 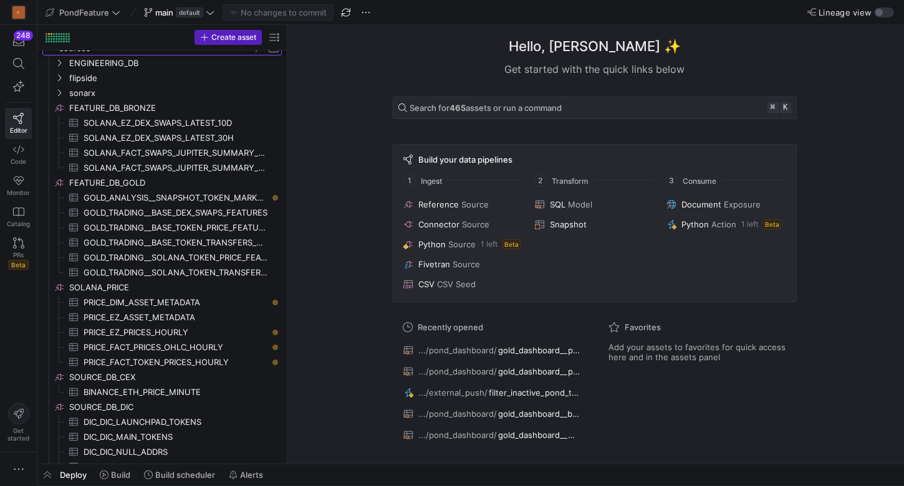 What do you see at coordinates (18, 123) in the screenshot?
I see `a: Editor` at bounding box center [18, 123].